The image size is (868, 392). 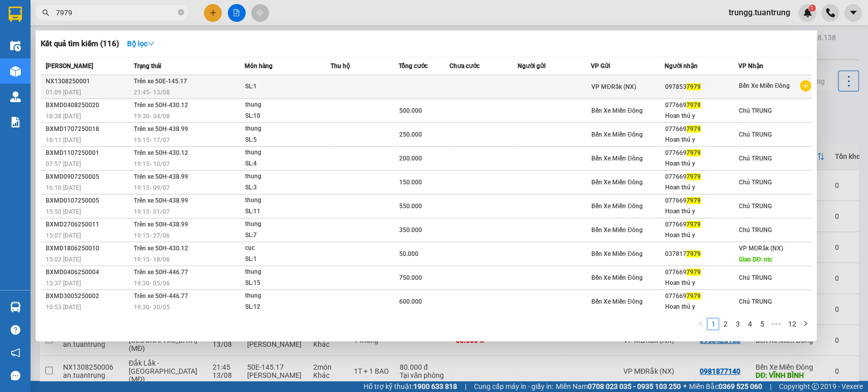 I want to click on span: plus-circle, so click(x=805, y=86).